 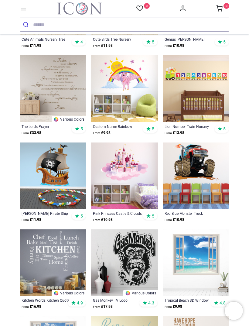 What do you see at coordinates (103, 306) in the screenshot?
I see `strong: £ 17.98` at bounding box center [103, 306].